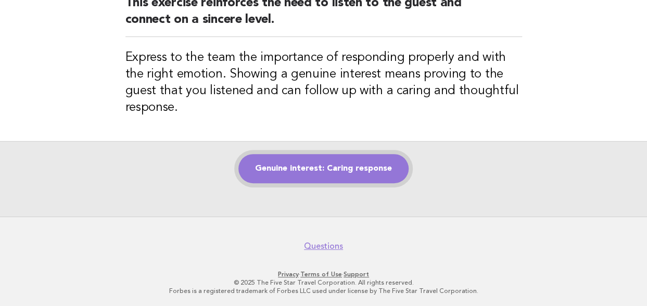  I want to click on h3: Express to the team the importance of responding properly and with the right emotion. Showing a g..., so click(324, 83).